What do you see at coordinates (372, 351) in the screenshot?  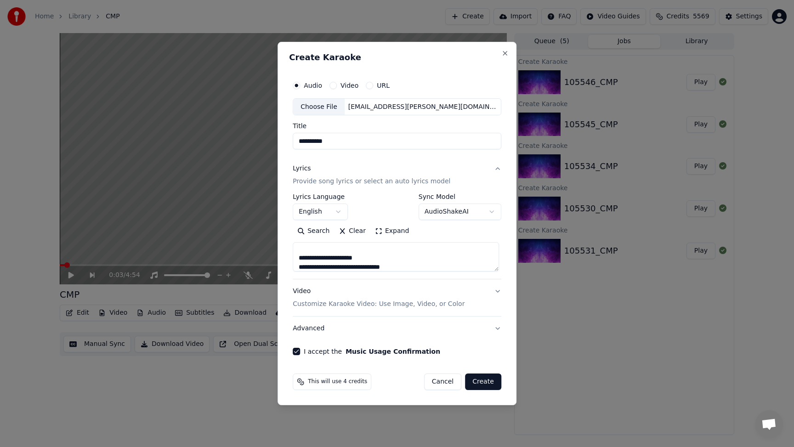 I see `label: I accept the` at bounding box center [372, 351].